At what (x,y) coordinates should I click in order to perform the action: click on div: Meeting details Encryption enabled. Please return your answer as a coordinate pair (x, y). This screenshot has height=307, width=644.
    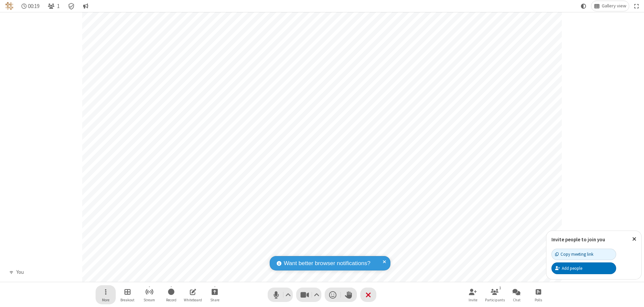
    Looking at the image, I should click on (71, 6).